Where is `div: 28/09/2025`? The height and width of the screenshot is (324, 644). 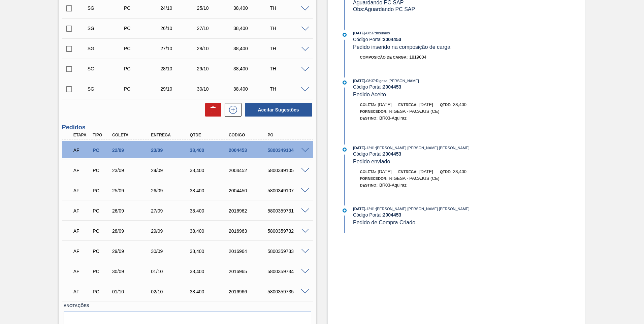
div: 28/09/2025 is located at coordinates (132, 231).